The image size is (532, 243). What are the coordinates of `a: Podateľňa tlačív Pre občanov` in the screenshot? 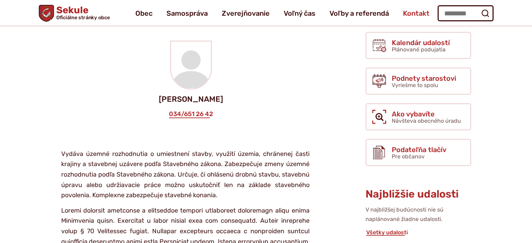 It's located at (418, 152).